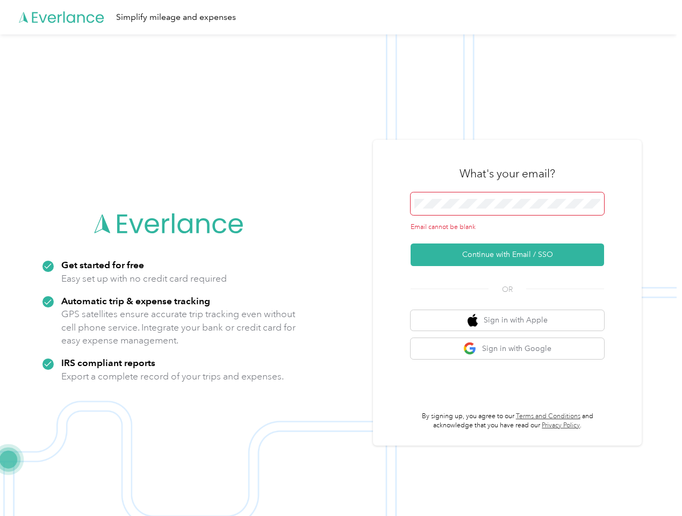  I want to click on div: Email cannot be blank, so click(507, 227).